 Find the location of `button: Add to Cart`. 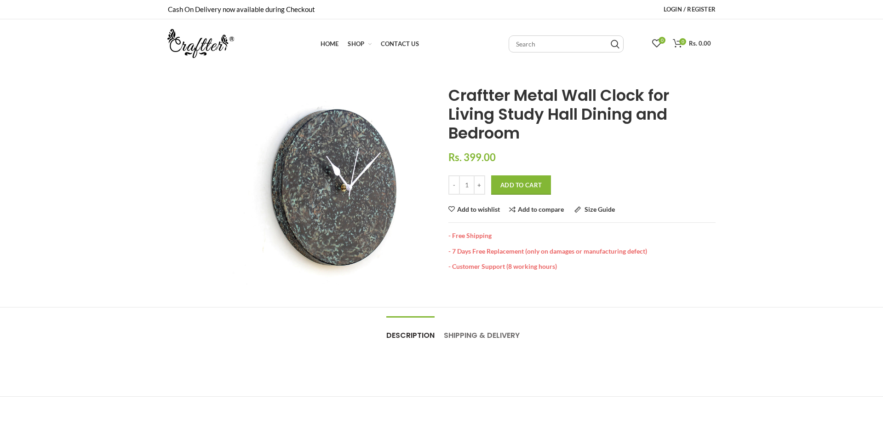

button: Add to Cart is located at coordinates (521, 185).